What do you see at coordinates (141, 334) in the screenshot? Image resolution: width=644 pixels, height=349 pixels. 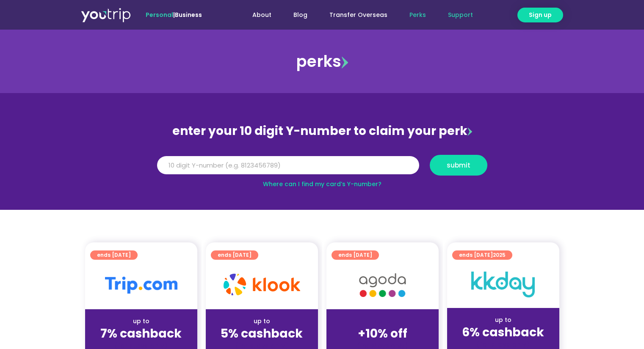 I see `strong: 7% cashback` at bounding box center [141, 334].